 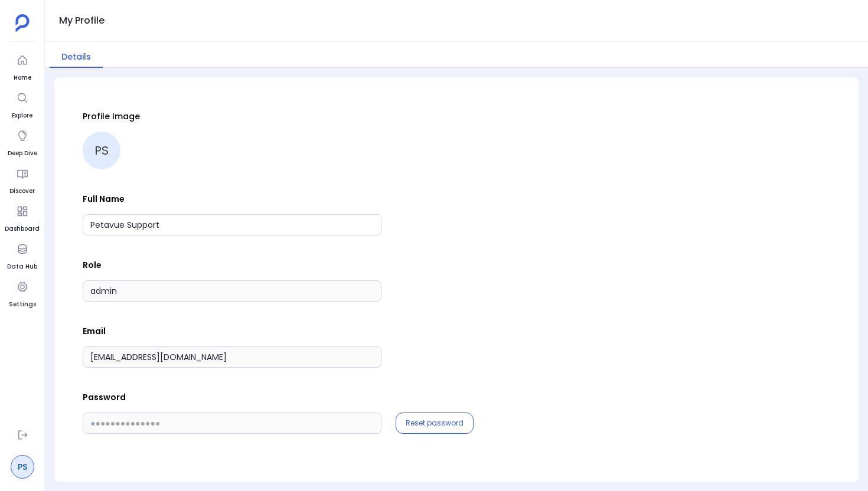 What do you see at coordinates (23, 142) in the screenshot?
I see `a: Deep Dive` at bounding box center [23, 142].